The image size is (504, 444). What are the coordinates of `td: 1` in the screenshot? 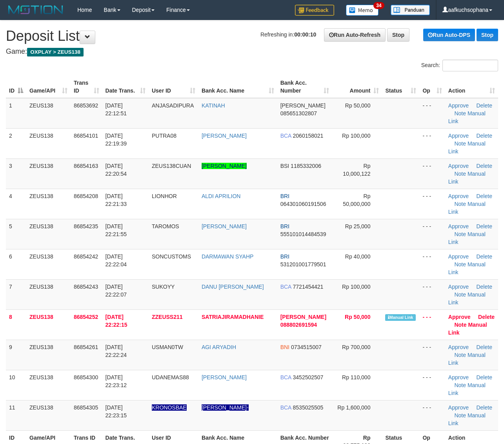 It's located at (16, 113).